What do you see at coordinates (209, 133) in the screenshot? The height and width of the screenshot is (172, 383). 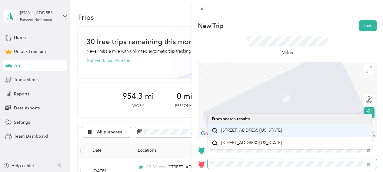 I see `img: Google` at bounding box center [209, 133].